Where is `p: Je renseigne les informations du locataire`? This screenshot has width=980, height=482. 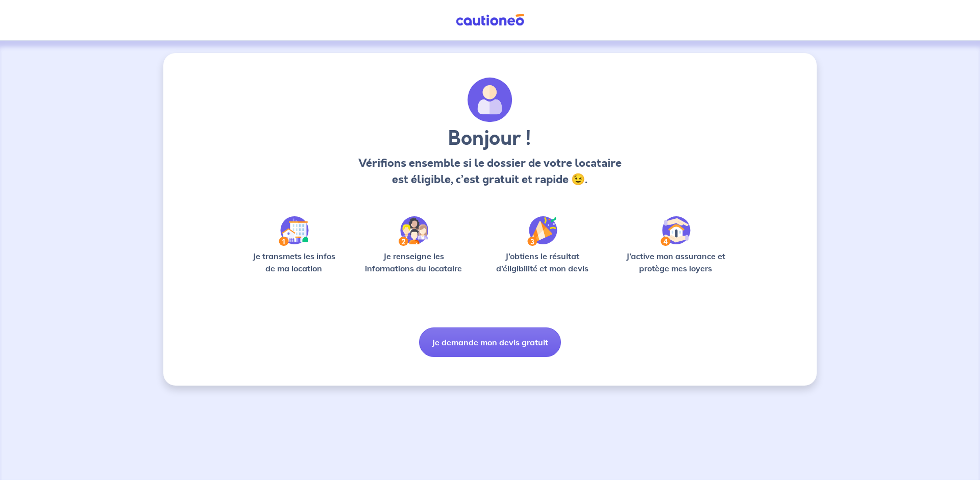
p: Je renseigne les informations du locataire is located at coordinates (413, 262).